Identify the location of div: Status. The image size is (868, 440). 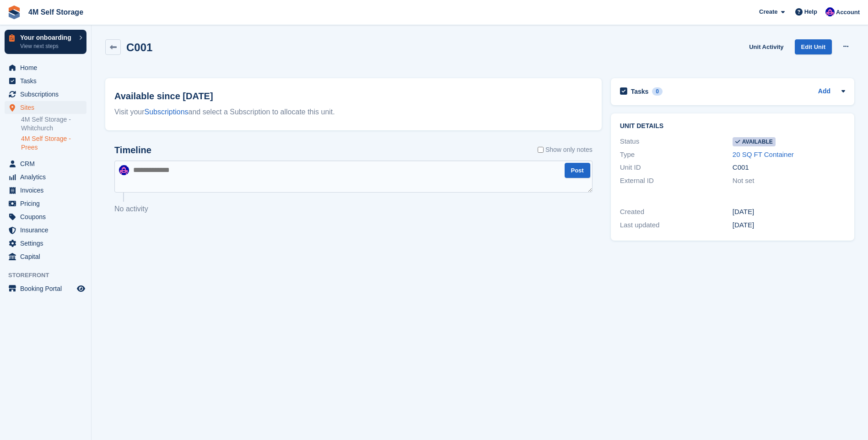
(676, 141).